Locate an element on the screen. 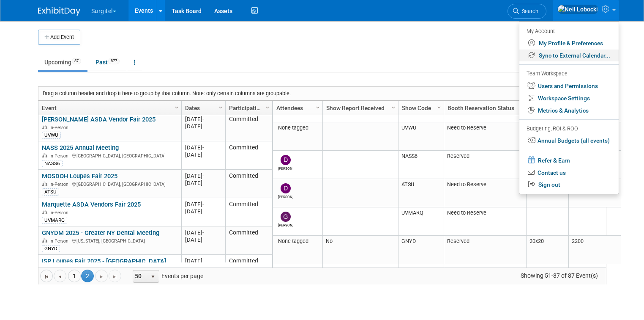  span: Go to the previous page is located at coordinates (60, 277).